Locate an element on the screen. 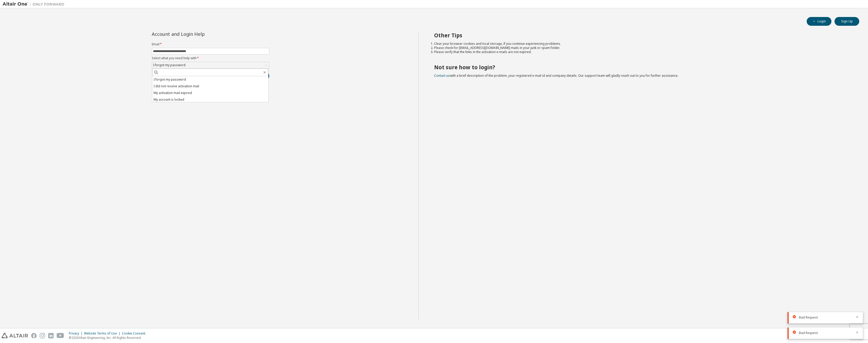 Image resolution: width=868 pixels, height=343 pixels. h2: Not sure how to login? is located at coordinates (642, 67).